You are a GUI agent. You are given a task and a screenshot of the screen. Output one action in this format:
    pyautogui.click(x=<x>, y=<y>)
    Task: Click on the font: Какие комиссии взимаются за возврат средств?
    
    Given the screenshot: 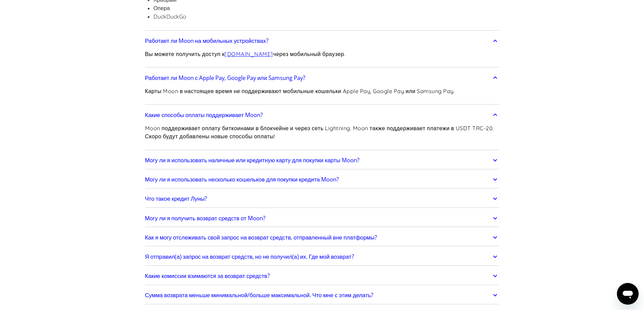 What is the action you would take?
    pyautogui.click(x=207, y=276)
    